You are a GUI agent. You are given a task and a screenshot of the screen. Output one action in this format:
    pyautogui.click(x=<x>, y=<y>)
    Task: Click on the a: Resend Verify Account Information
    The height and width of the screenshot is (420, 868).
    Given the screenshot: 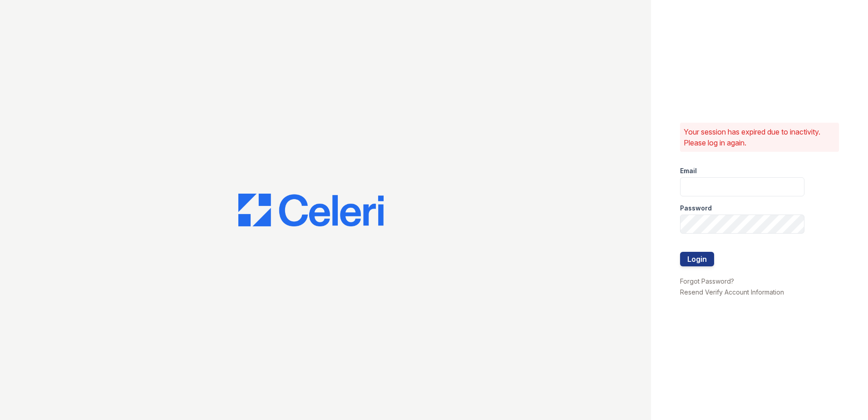 What is the action you would take?
    pyautogui.click(x=732, y=292)
    